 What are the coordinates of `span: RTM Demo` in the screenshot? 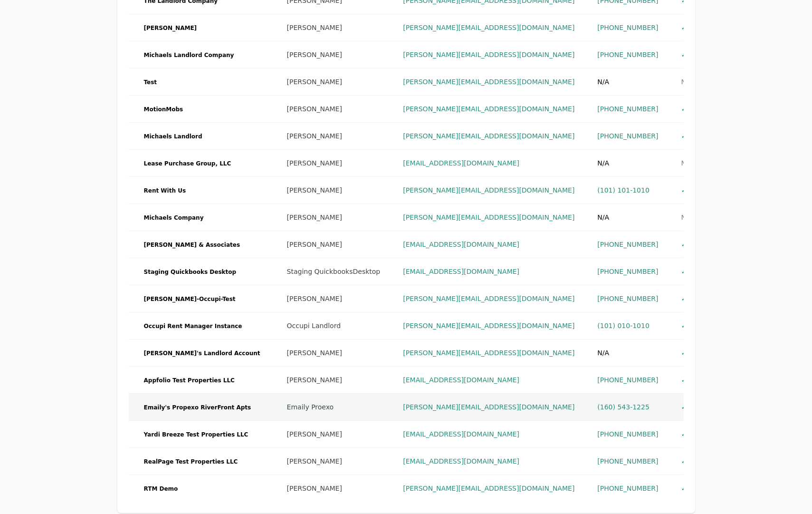 It's located at (161, 489).